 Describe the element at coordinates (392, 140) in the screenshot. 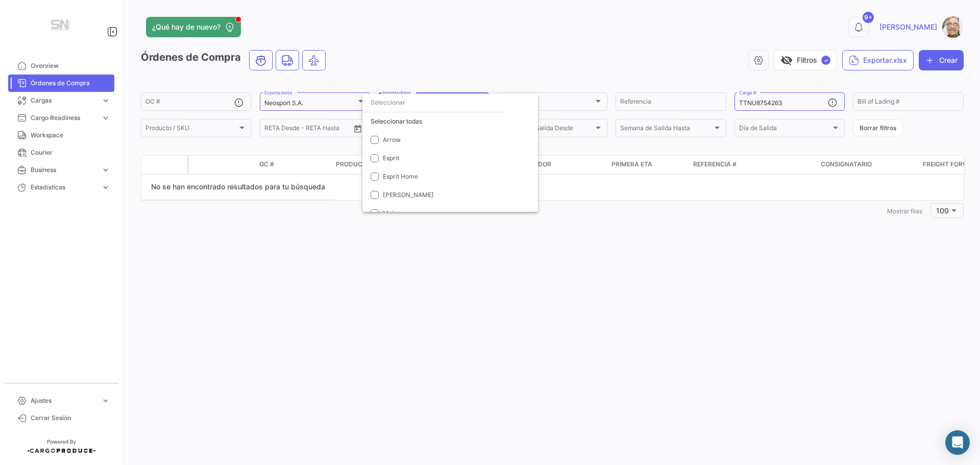

I see `span: Arrow` at that location.